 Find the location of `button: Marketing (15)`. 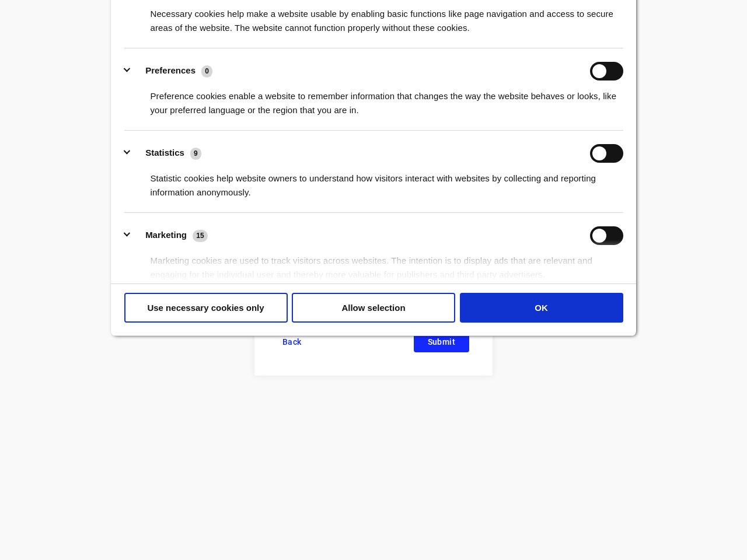

button: Marketing (15) is located at coordinates (170, 235).